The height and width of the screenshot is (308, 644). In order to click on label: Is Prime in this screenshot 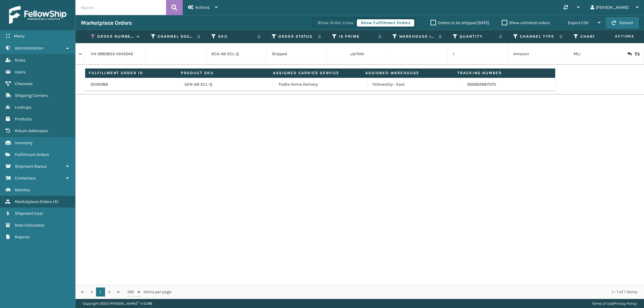, I will do `click(357, 36)`.